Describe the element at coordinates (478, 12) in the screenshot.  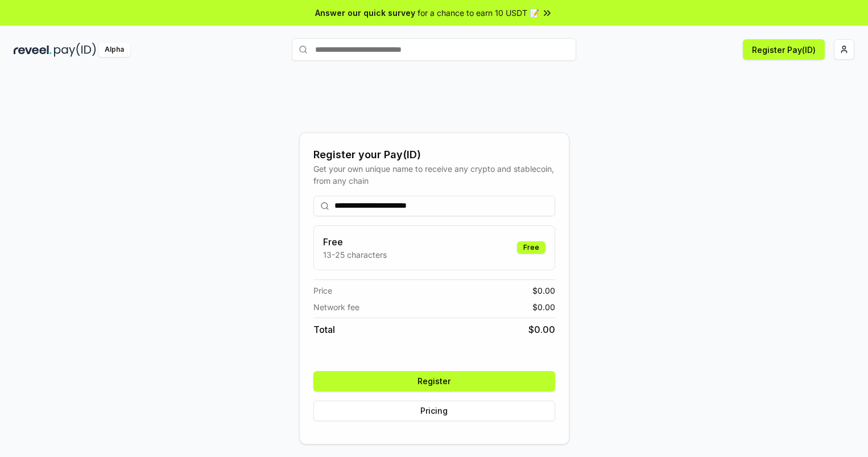
I see `span: for a chance to earn 10 USDT 📝` at that location.